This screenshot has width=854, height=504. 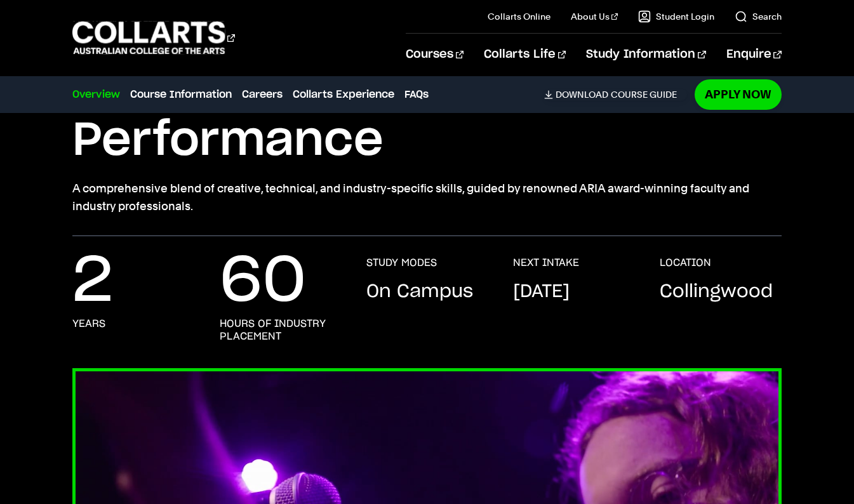 I want to click on p: A comprehensive blend of creative, technical, and industry-specific skills, guided by renowned AR..., so click(x=427, y=198).